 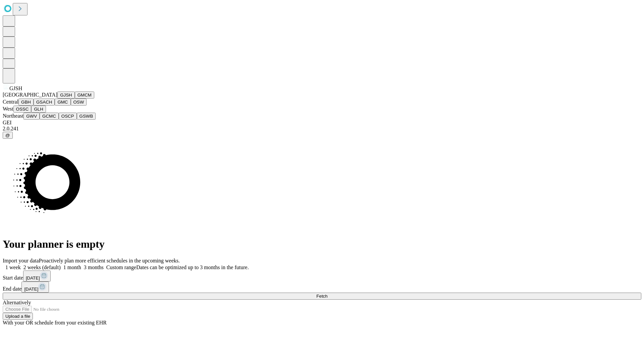 What do you see at coordinates (192, 267) in the screenshot?
I see `span: Dates can be optimized up to 3 months in the future.` at bounding box center [192, 267].